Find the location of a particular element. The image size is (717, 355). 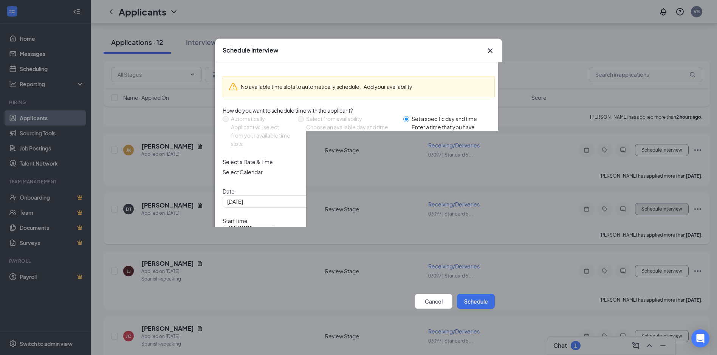

input: Aug 26, 2025 is located at coordinates (278, 201).